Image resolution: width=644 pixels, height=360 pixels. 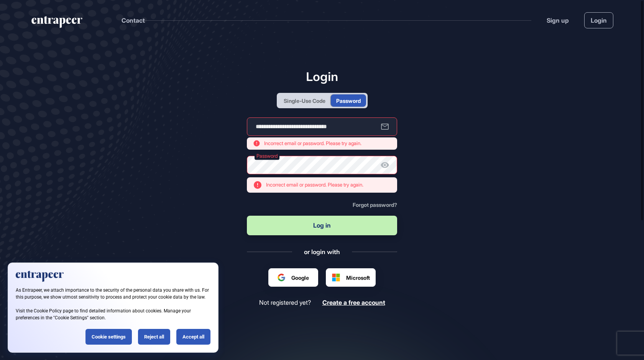 I want to click on h1: Login, so click(x=322, y=76).